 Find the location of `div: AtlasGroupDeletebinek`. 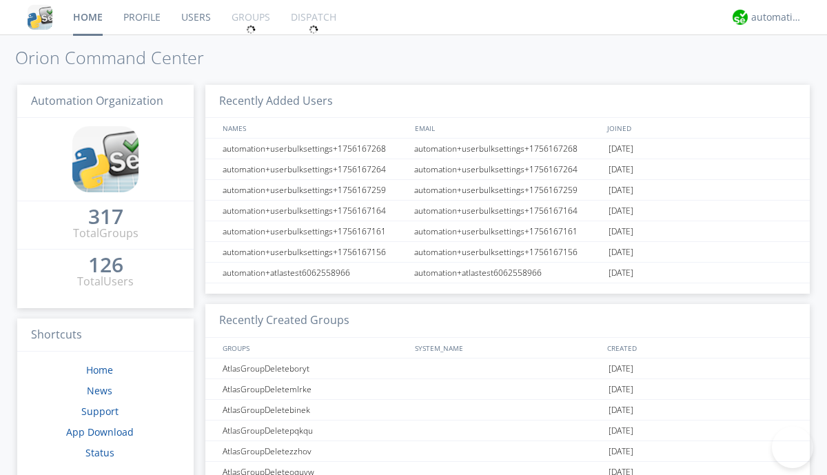

div: AtlasGroupDeletebinek is located at coordinates (314, 409).